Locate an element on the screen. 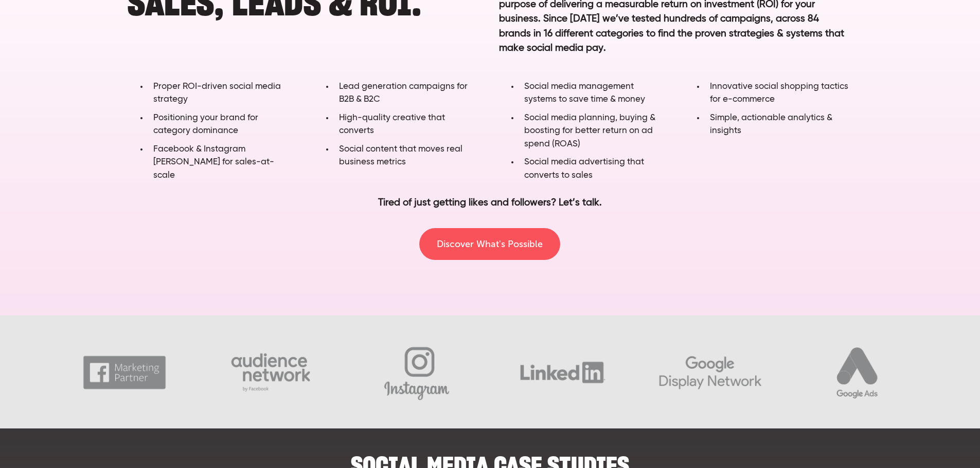 The image size is (980, 468). span: Social media planning, buying & boosting for better return on ad spend (ROAS) is located at coordinates (590, 131).